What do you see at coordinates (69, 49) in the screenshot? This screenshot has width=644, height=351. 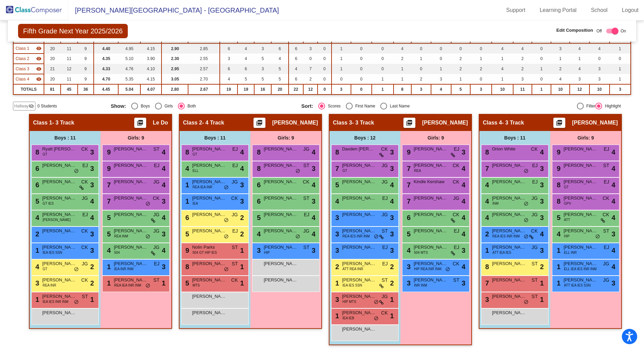 I see `td: 11` at bounding box center [69, 49].